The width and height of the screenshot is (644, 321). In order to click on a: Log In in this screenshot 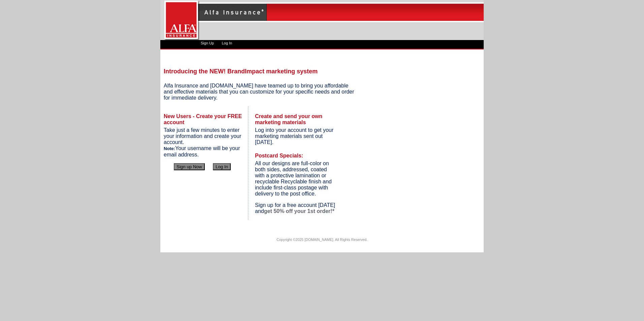, I will do `click(227, 43)`.